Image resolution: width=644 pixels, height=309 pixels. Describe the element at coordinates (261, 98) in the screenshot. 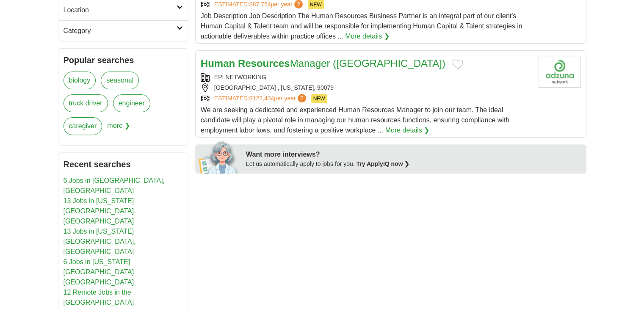

I see `a: ESTIMATED:$122,434per year?` at that location.